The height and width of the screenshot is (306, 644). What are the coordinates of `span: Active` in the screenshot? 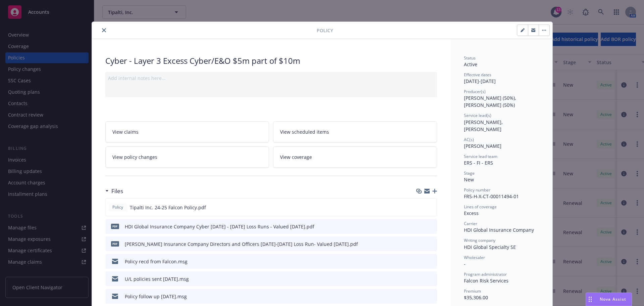 It's located at (470, 64).